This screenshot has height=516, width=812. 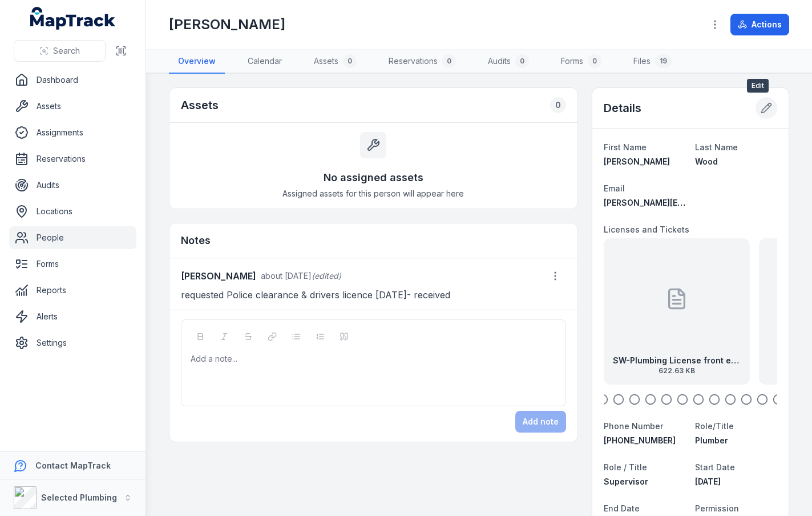 I want to click on a: Assignments, so click(x=72, y=133).